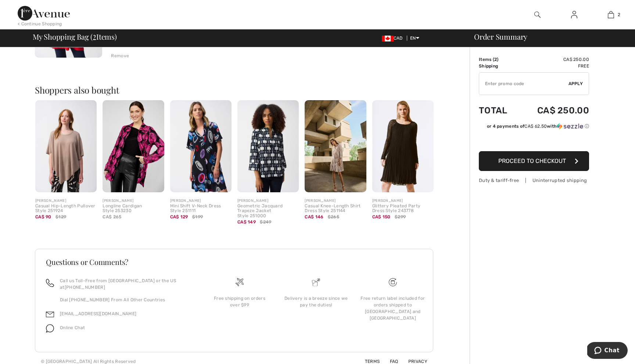  Describe the element at coordinates (66, 146) in the screenshot. I see `img: Casual Hip-Length Pullover Style 251924` at that location.